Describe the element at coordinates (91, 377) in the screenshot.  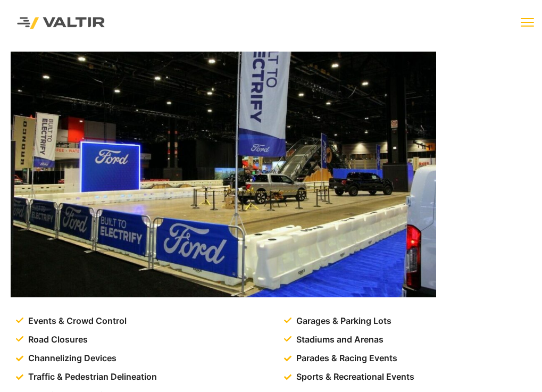
I see `span: Traffic & Pedestrian Delineation` at that location.